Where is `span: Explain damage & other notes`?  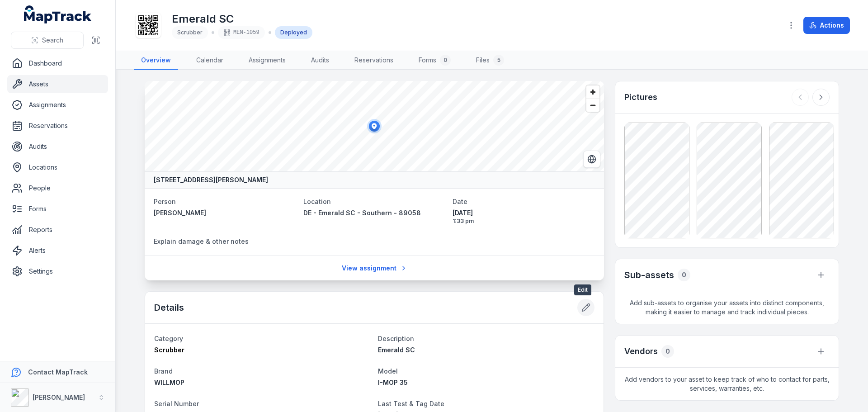
span: Explain damage & other notes is located at coordinates (201, 241).